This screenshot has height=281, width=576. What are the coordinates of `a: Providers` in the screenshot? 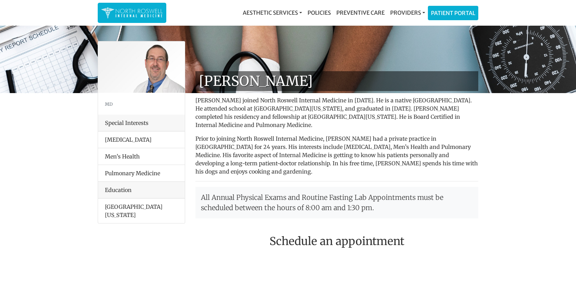 It's located at (407, 13).